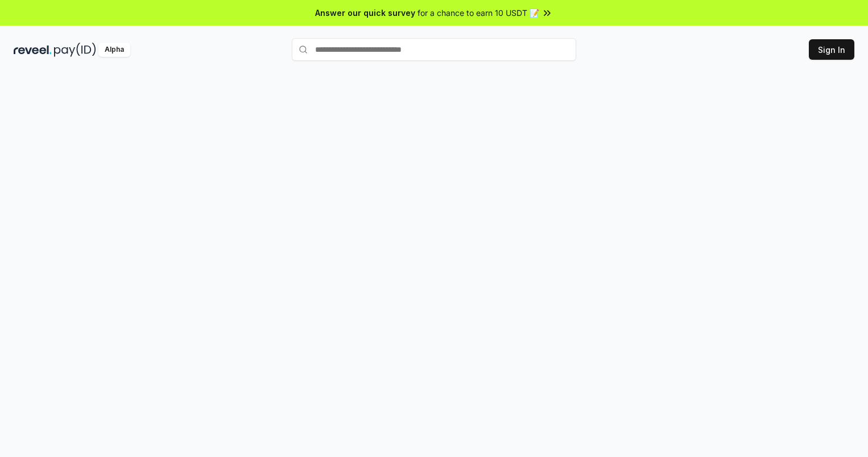 The image size is (868, 457). Describe the element at coordinates (366, 13) in the screenshot. I see `span: Answer our quick survey` at that location.